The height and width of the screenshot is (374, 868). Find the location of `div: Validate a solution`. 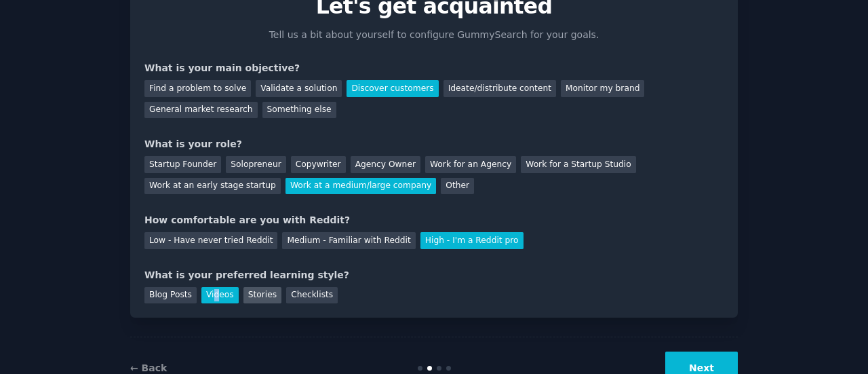

div: Validate a solution is located at coordinates (298, 88).